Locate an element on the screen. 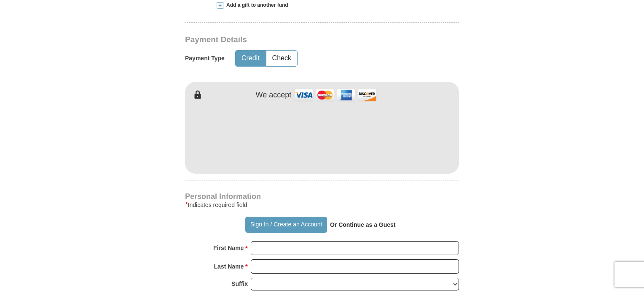  h3: Payment Details is located at coordinates (292, 39).